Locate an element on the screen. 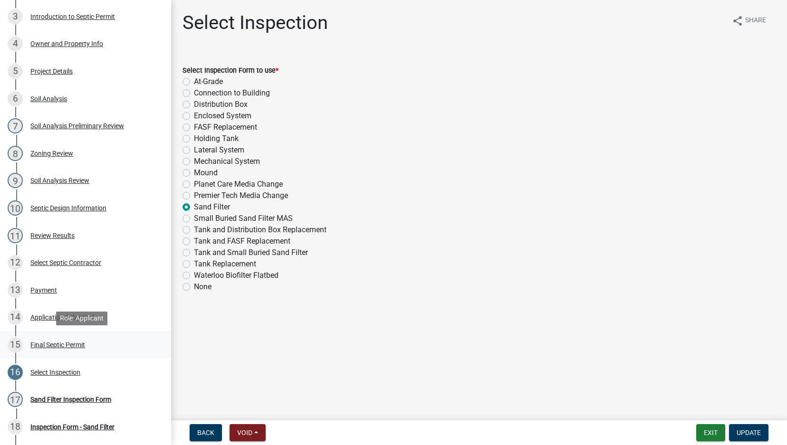 This screenshot has height=445, width=787. label: Lateral System is located at coordinates (219, 150).